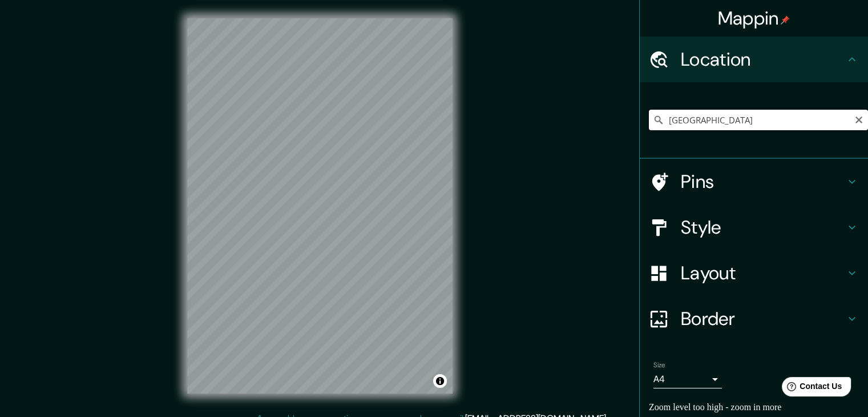 The image size is (868, 417). What do you see at coordinates (763, 319) in the screenshot?
I see `h4: Border` at bounding box center [763, 319].